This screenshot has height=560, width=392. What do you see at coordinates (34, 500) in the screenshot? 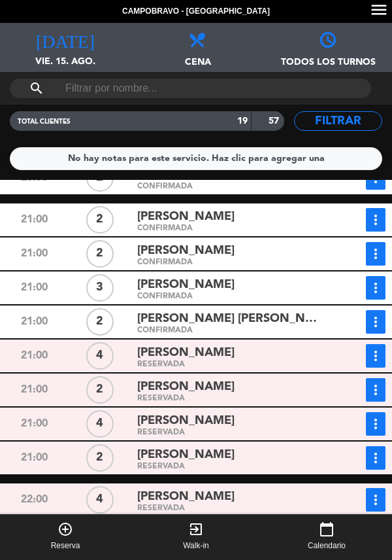
I see `div: 22:00` at bounding box center [34, 500].